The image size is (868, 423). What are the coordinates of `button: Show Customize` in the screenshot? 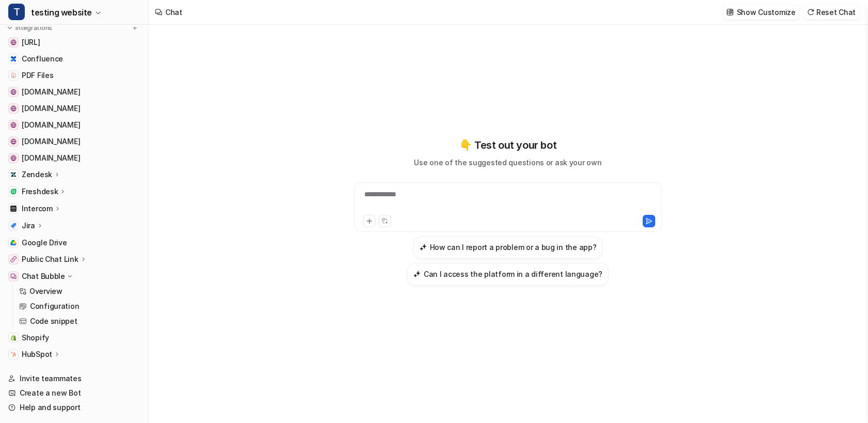 It's located at (761, 12).